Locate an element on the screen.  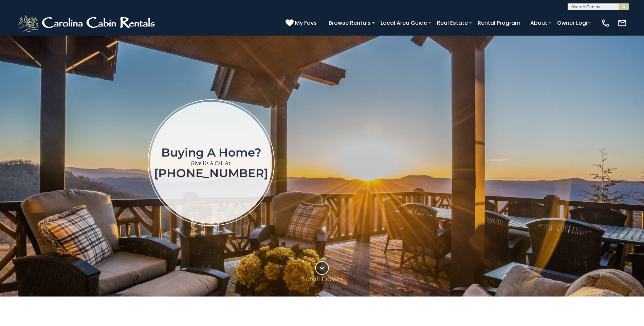
a: Browse Rentals is located at coordinates (350, 23).